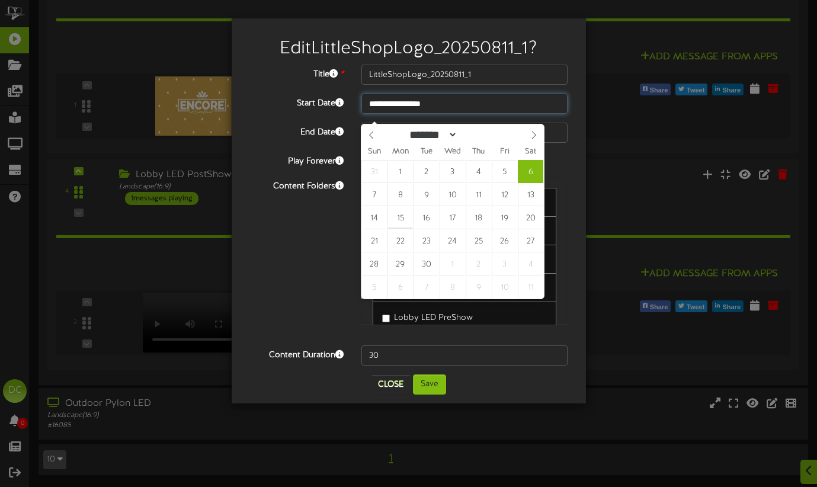 Image resolution: width=817 pixels, height=487 pixels. What do you see at coordinates (478, 194) in the screenshot?
I see `span: September 11, 2025` at bounding box center [478, 194].